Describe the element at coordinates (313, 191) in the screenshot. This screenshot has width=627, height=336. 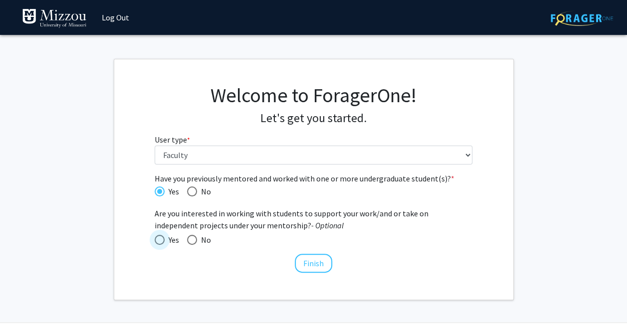
I see `mat-radio-group: Have you previously mentored and worked with one or more undergraduate student(s)?` at that location.